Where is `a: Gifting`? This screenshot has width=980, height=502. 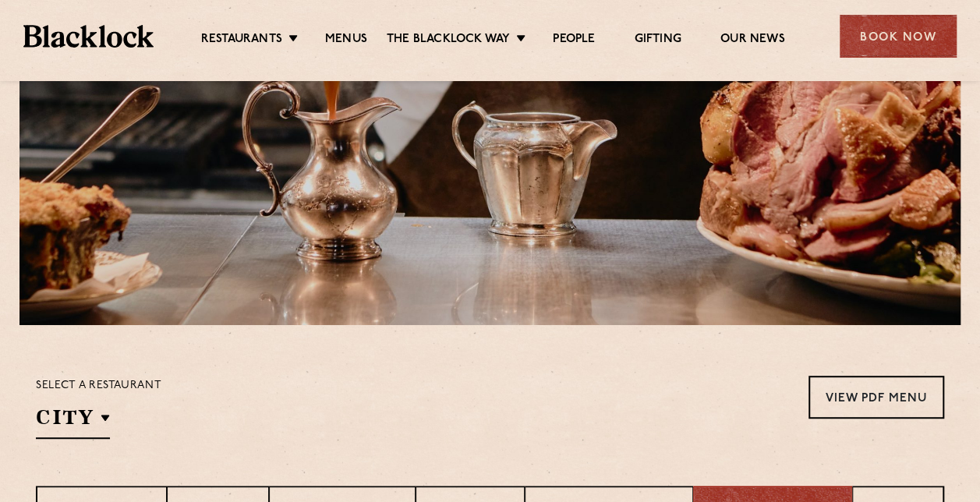
a: Gifting is located at coordinates (658, 41).